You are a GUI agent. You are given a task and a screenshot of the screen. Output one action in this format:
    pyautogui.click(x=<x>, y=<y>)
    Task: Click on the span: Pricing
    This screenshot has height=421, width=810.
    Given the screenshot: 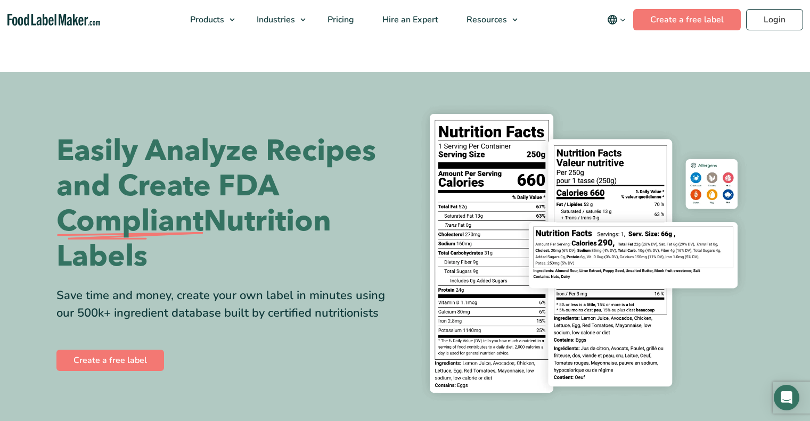 What is the action you would take?
    pyautogui.click(x=340, y=20)
    